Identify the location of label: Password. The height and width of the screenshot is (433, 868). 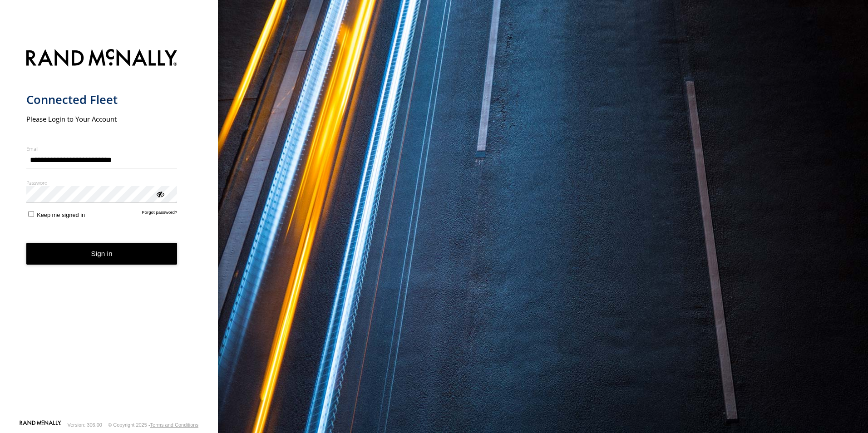
(102, 182).